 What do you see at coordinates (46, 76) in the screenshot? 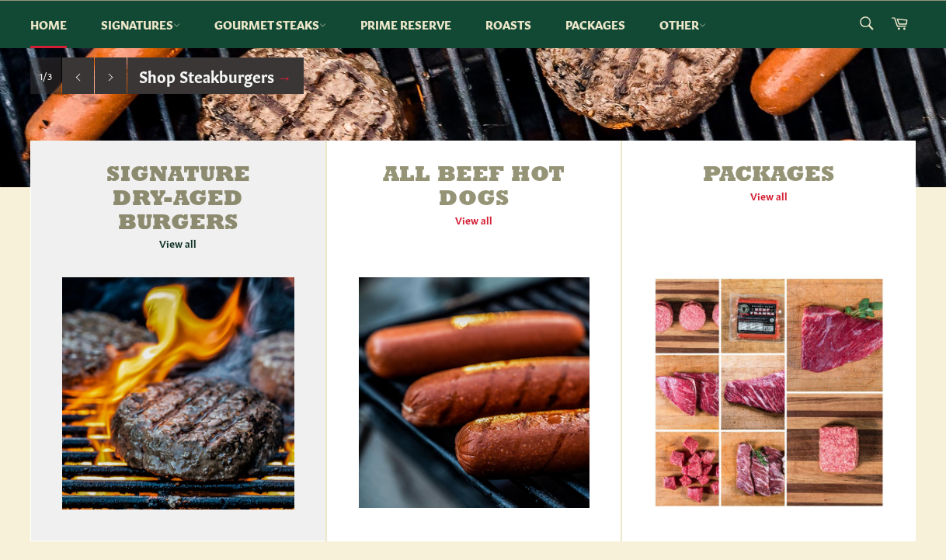
I see `div: Slide 1, current` at bounding box center [46, 76].